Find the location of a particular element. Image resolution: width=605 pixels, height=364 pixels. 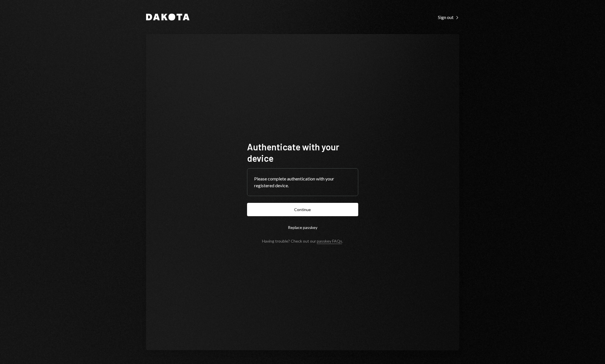

button: Continue is located at coordinates (302, 209).